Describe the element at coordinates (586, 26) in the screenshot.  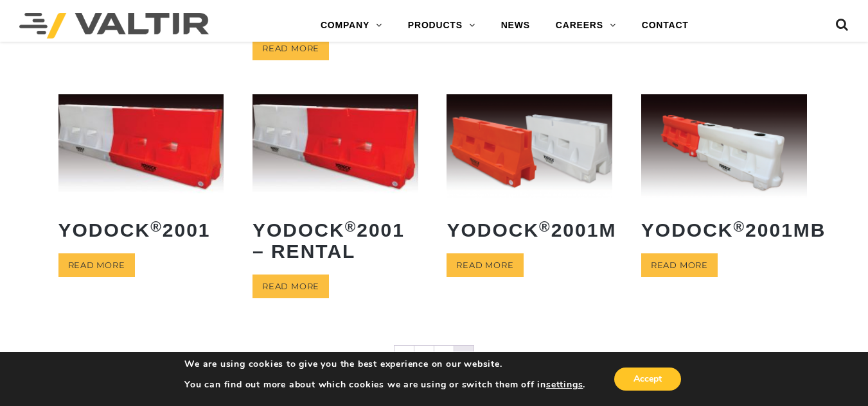
I see `a: CAREERS` at that location.